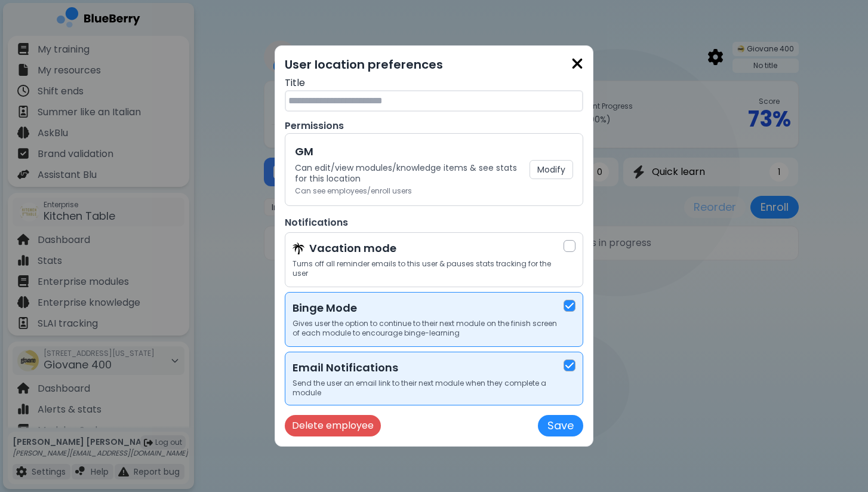 The height and width of the screenshot is (492, 868). Describe the element at coordinates (412, 173) in the screenshot. I see `p: Can edit/view modules/knowledge items & see stats for this location` at that location.